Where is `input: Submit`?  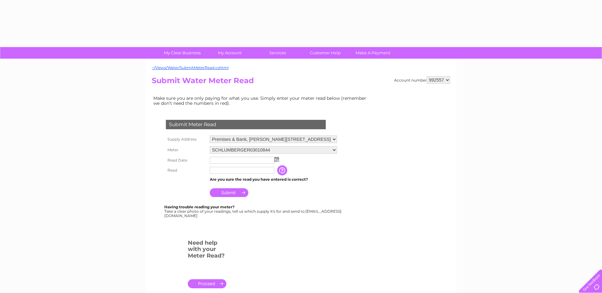
input: Submit is located at coordinates (229, 193).